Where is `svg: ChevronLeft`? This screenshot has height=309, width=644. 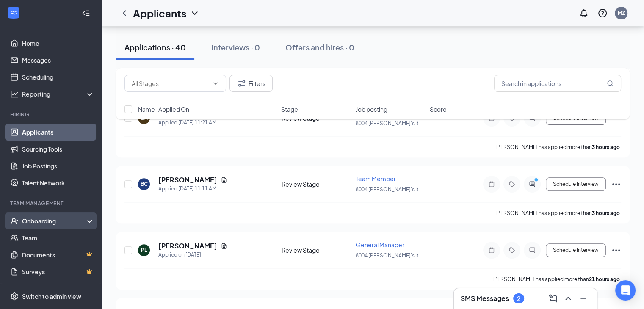
svg: ChevronLeft is located at coordinates (124, 14).